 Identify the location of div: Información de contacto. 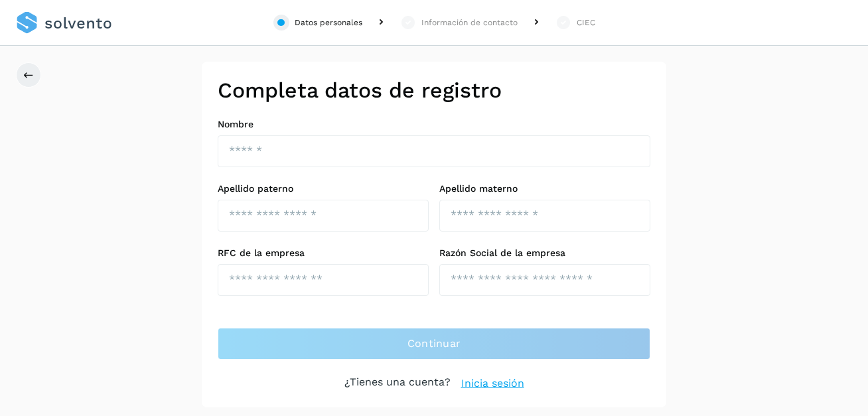
(470, 23).